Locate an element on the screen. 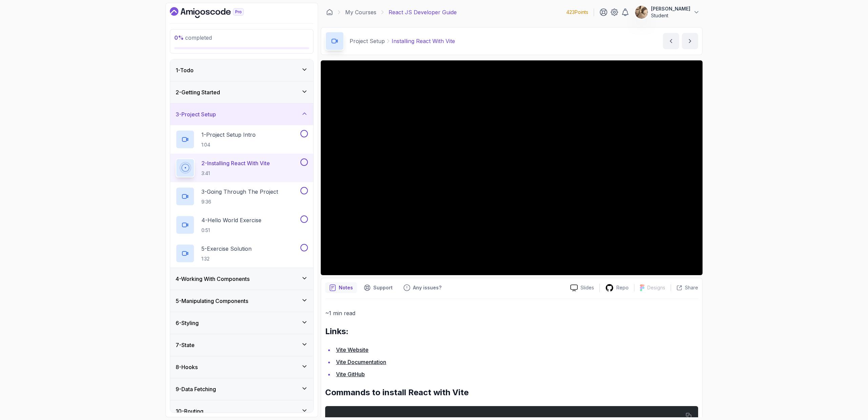 This screenshot has height=420, width=868. p: Installing React With Vite is located at coordinates (423, 41).